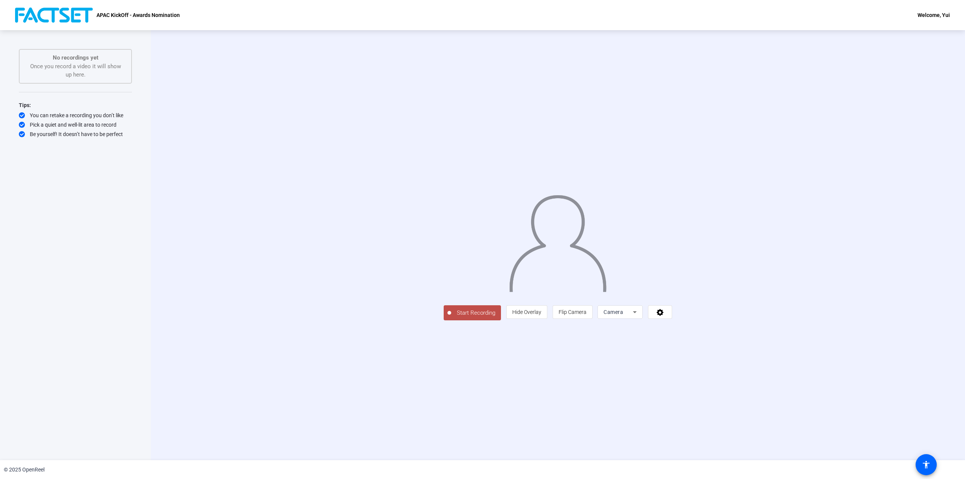 This screenshot has height=479, width=965. I want to click on div: You can retake a recording you don’t like, so click(75, 115).